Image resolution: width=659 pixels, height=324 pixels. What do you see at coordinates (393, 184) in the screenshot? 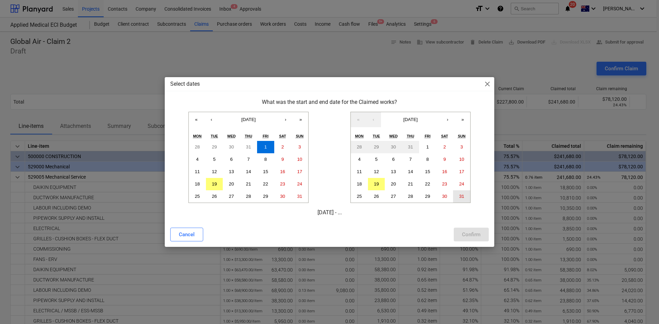
I see `button: August 20, 2025` at bounding box center [393, 184].